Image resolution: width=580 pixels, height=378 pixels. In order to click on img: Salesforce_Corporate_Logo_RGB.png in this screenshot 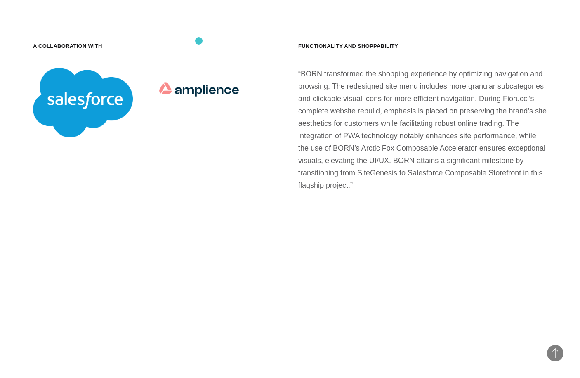, I will do `click(83, 102)`.